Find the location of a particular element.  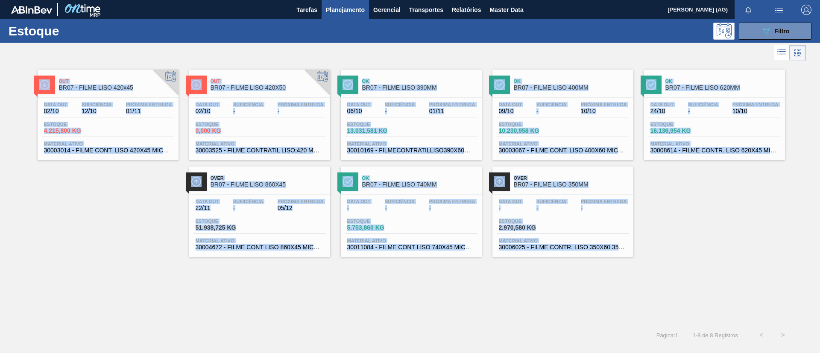

span: 30003014 - FILME CONT. LISO 420X45 MICRAS is located at coordinates (108, 150).